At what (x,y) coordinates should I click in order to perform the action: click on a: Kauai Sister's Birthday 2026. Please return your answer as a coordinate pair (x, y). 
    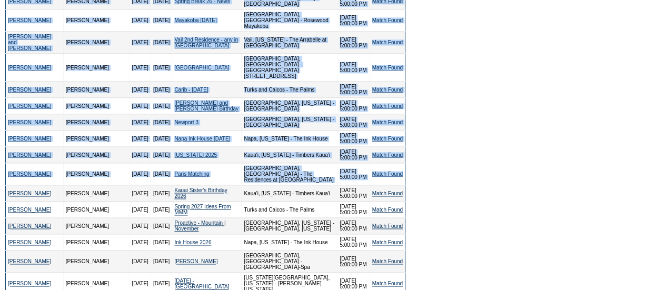
    Looking at the image, I should click on (201, 193).